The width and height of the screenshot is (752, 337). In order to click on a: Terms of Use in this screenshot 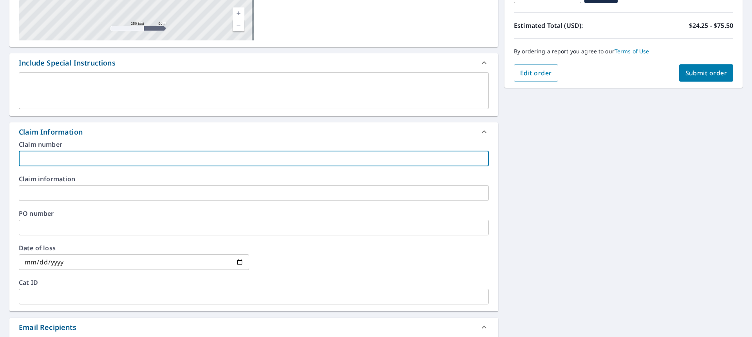, I will do `click(632, 51)`.